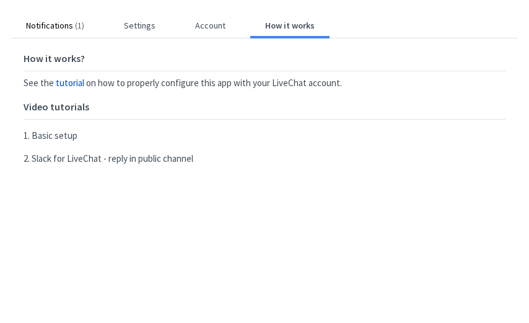  Describe the element at coordinates (290, 25) in the screenshot. I see `button: How it works` at that location.